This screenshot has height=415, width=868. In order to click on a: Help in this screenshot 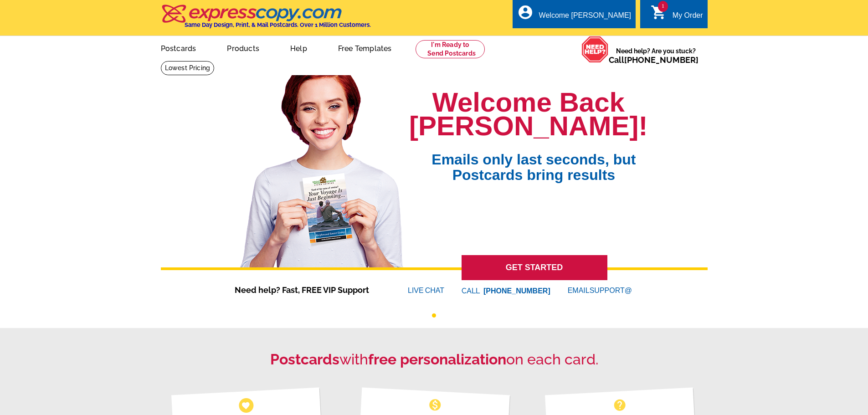, I will do `click(299, 47)`.